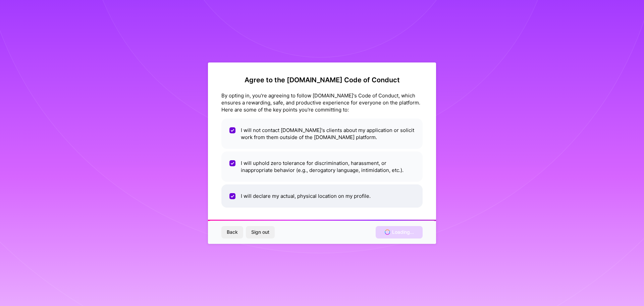 The height and width of the screenshot is (306, 644). Describe the element at coordinates (232, 232) in the screenshot. I see `button: Back` at that location.